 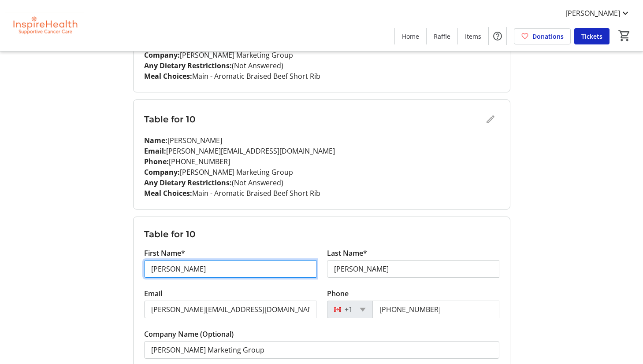 I want to click on a: Donations, so click(x=542, y=36).